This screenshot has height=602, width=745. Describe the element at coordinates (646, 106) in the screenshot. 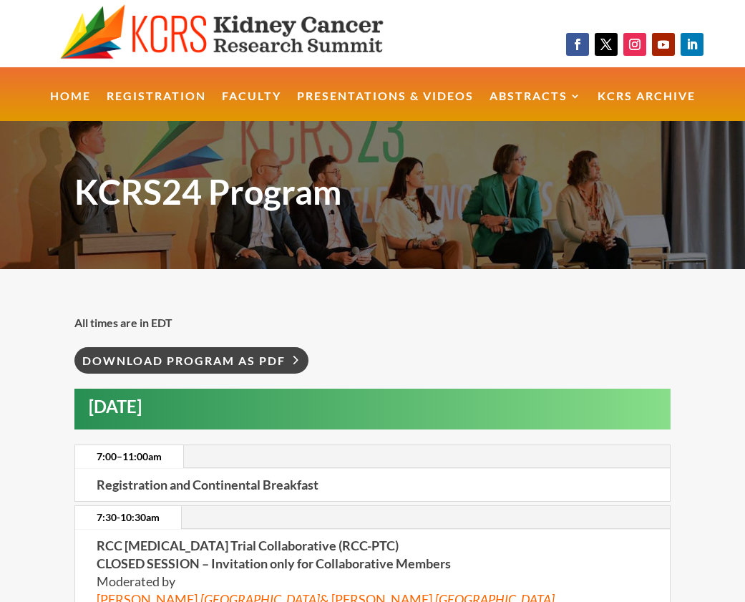

I see `a: KCRS Archive` at that location.